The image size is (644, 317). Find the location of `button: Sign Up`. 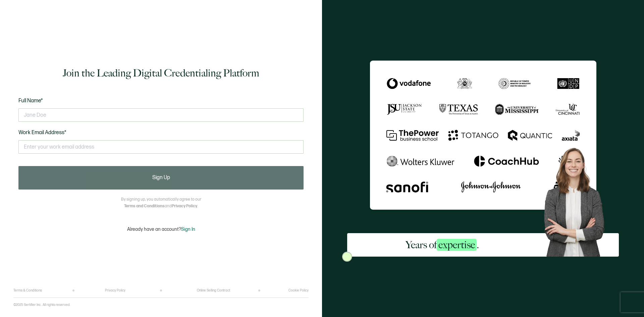

button: Sign Up is located at coordinates (161, 178).